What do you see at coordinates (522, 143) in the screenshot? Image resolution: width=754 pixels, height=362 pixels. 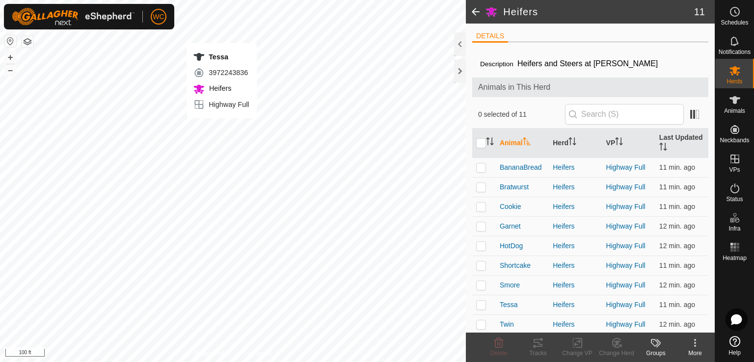 I see `th: Animal` at bounding box center [522, 143].